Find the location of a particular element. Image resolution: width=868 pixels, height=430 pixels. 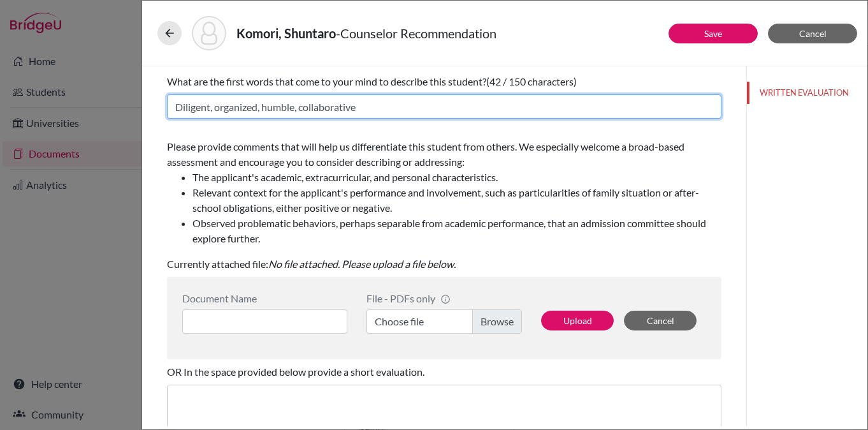

div: Currently attached file: is located at coordinates (444, 205).